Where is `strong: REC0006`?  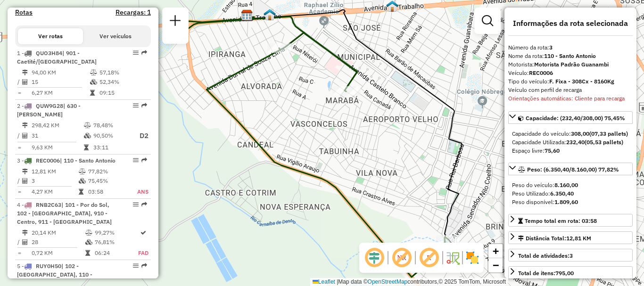 strong: REC0006 is located at coordinates (541, 72).